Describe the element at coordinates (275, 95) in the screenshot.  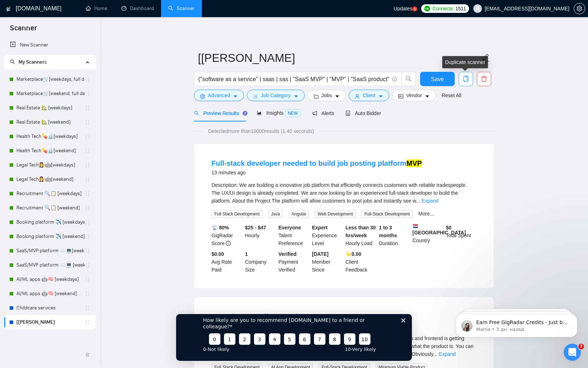
I see `button: barsJob Categorycaret-down` at that location.